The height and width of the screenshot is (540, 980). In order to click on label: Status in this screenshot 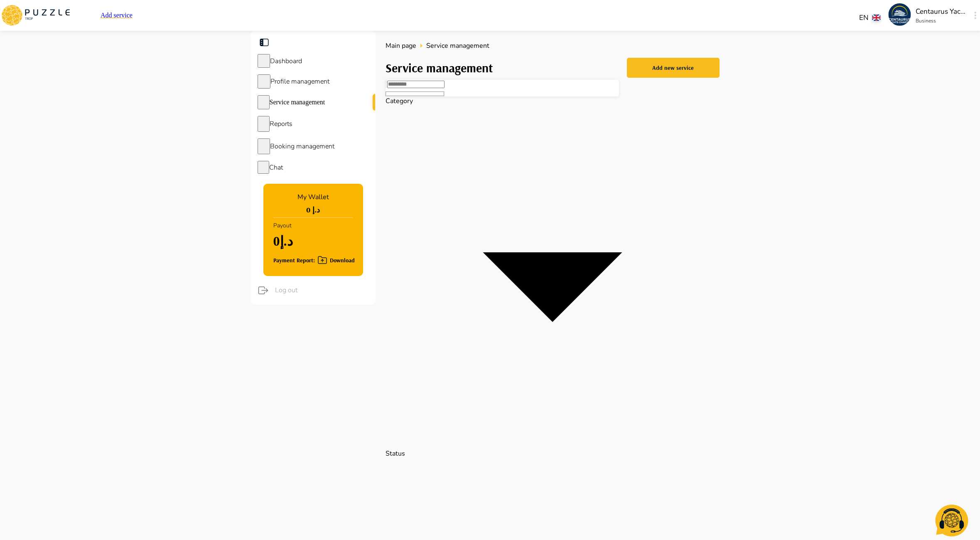, I will do `click(395, 453)`.